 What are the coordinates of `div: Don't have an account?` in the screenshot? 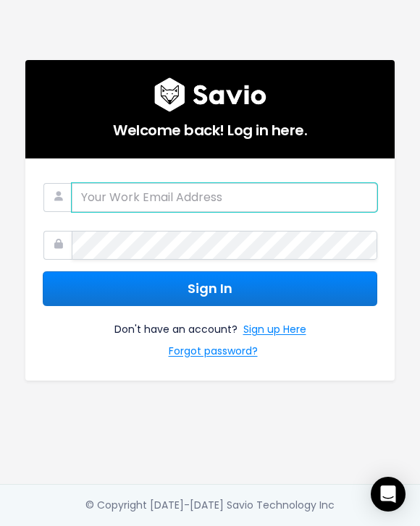 It's located at (210, 335).